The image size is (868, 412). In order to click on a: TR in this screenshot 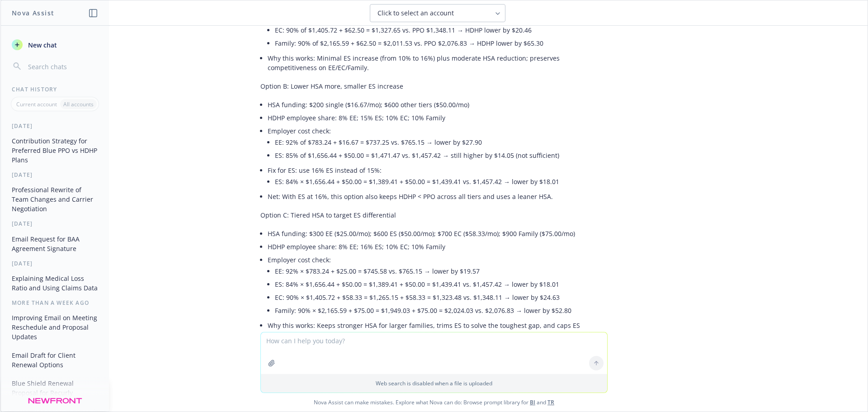, I will do `click(551, 402)`.